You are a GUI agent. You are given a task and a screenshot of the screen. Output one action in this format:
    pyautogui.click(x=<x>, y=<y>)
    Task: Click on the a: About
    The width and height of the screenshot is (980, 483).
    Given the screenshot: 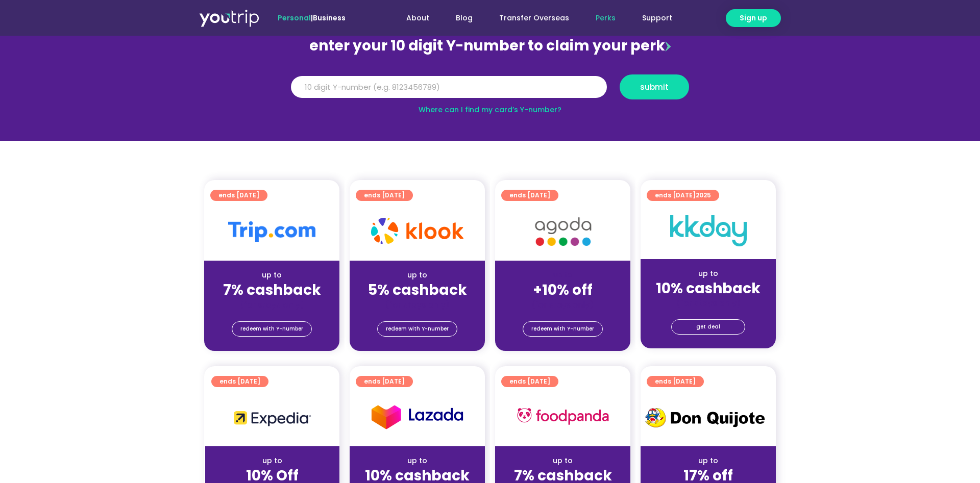 What is the action you would take?
    pyautogui.click(x=418, y=18)
    